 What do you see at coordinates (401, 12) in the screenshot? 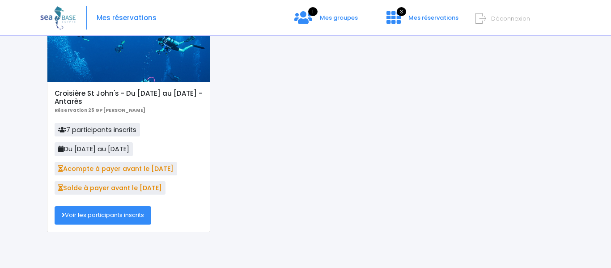
I see `span: 3` at bounding box center [401, 12].